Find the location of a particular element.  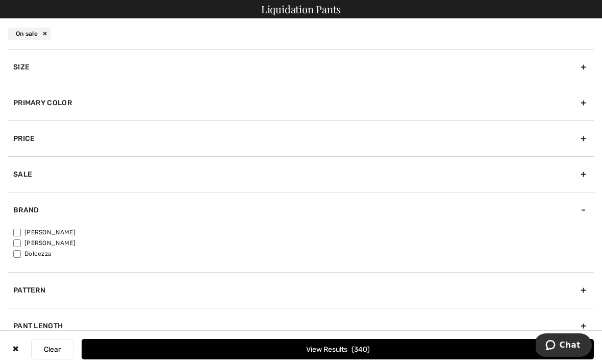

label: Dolcezza is located at coordinates (304, 253).